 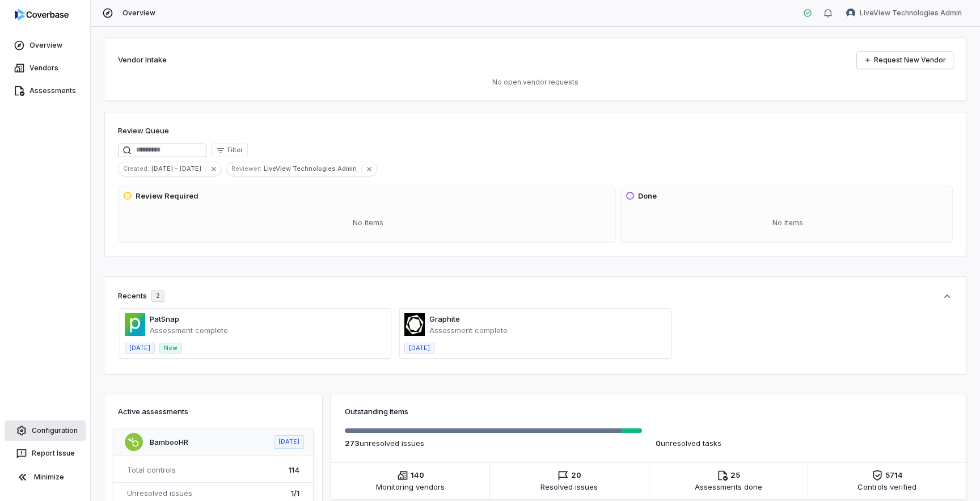 What do you see at coordinates (169, 443) in the screenshot?
I see `a: BambooHR` at bounding box center [169, 443].